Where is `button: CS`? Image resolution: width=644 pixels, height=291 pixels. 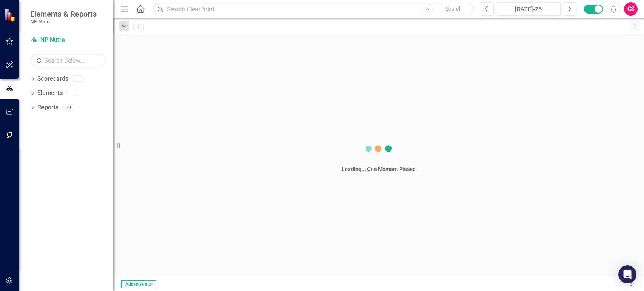 button: CS is located at coordinates (631, 9).